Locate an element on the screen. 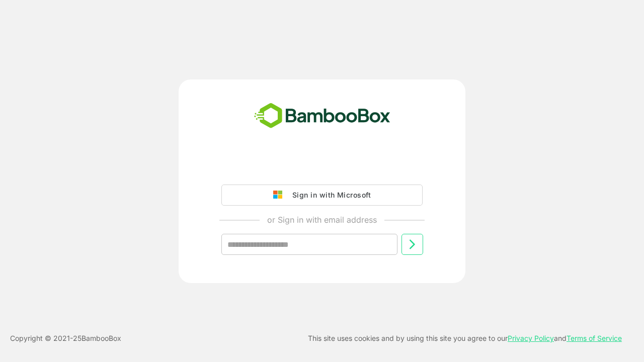 The width and height of the screenshot is (644, 362). img: google is located at coordinates (280, 195).